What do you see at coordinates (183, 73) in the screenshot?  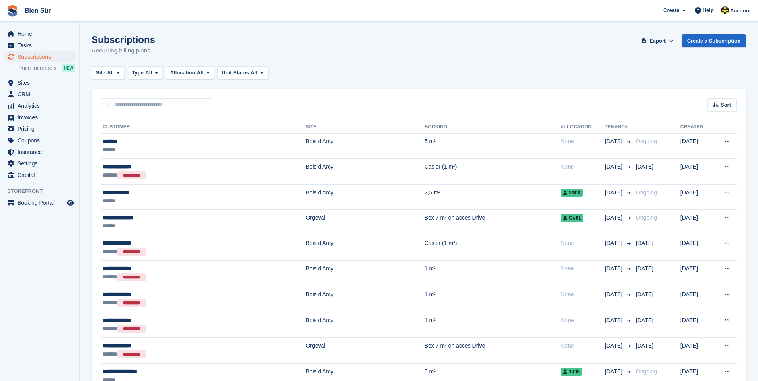 I see `span: Allocation:` at bounding box center [183, 73].